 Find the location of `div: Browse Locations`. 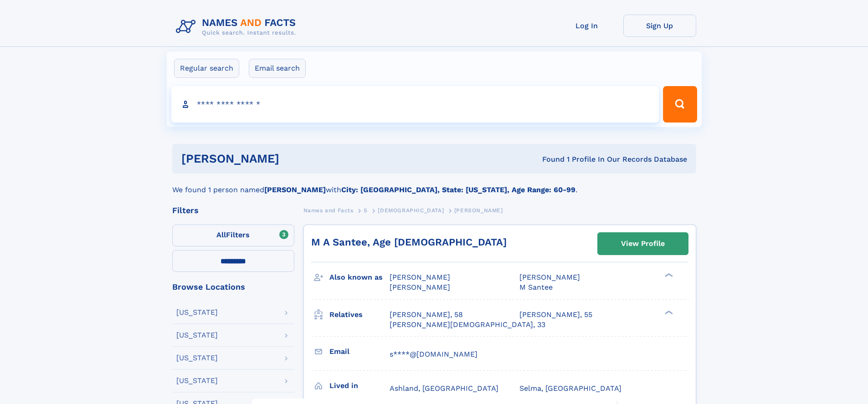

div: Browse Locations is located at coordinates (233, 287).